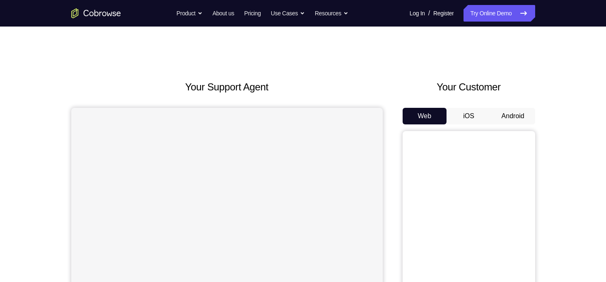  I want to click on h2: Your Customer, so click(469, 87).